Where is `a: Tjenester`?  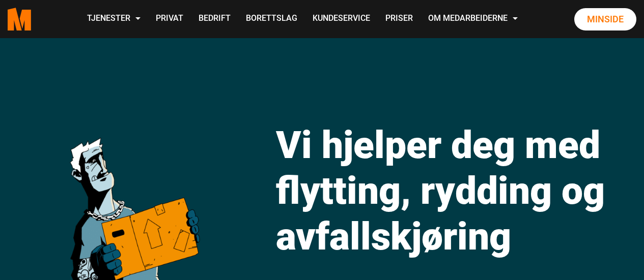
a: Tjenester is located at coordinates (114, 19).